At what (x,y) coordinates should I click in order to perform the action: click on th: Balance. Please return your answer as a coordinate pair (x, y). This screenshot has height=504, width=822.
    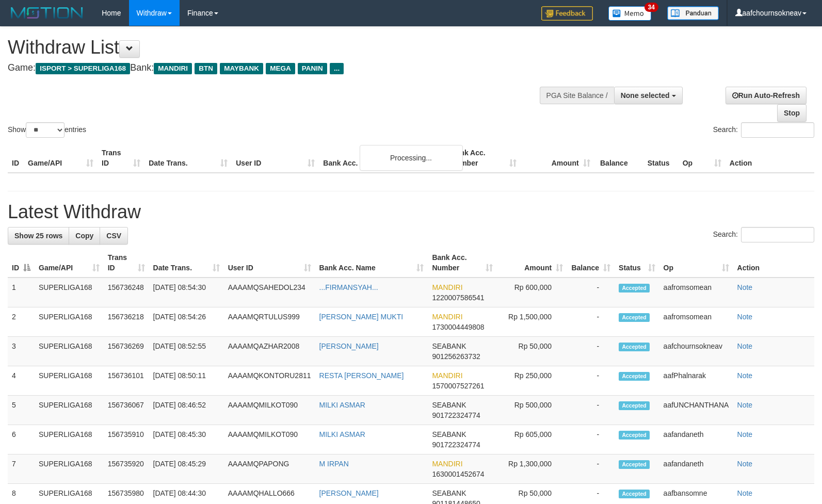
    Looking at the image, I should click on (619, 158).